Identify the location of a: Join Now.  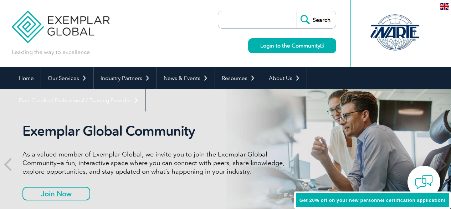
(56, 193).